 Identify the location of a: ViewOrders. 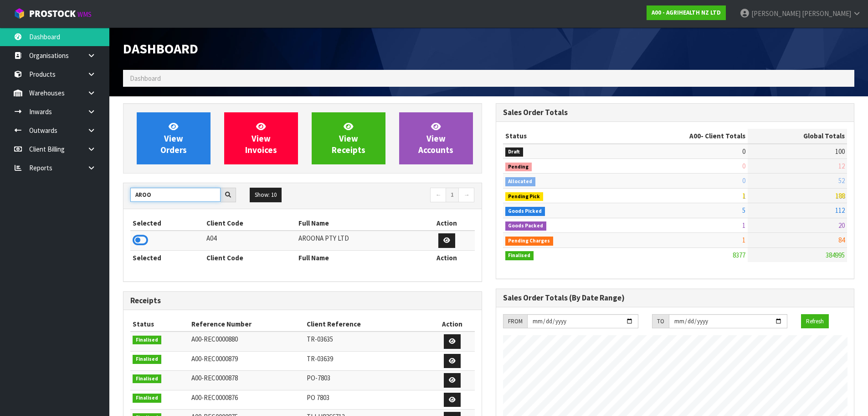
(174, 139).